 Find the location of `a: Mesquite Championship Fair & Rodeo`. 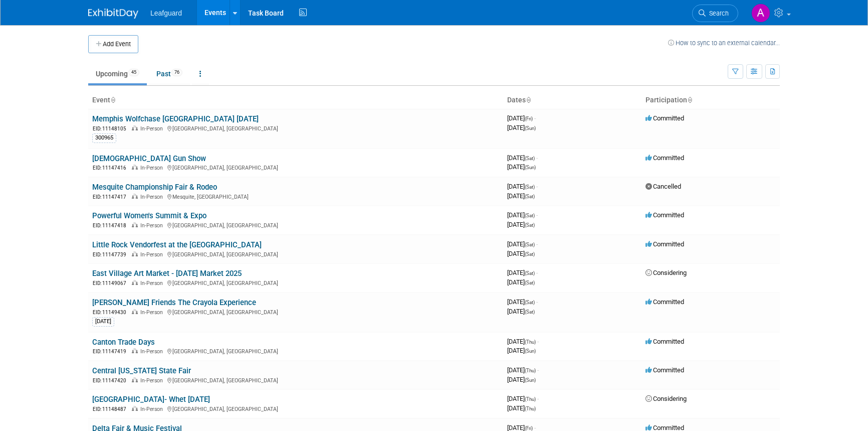

a: Mesquite Championship Fair & Rodeo is located at coordinates (154, 187).